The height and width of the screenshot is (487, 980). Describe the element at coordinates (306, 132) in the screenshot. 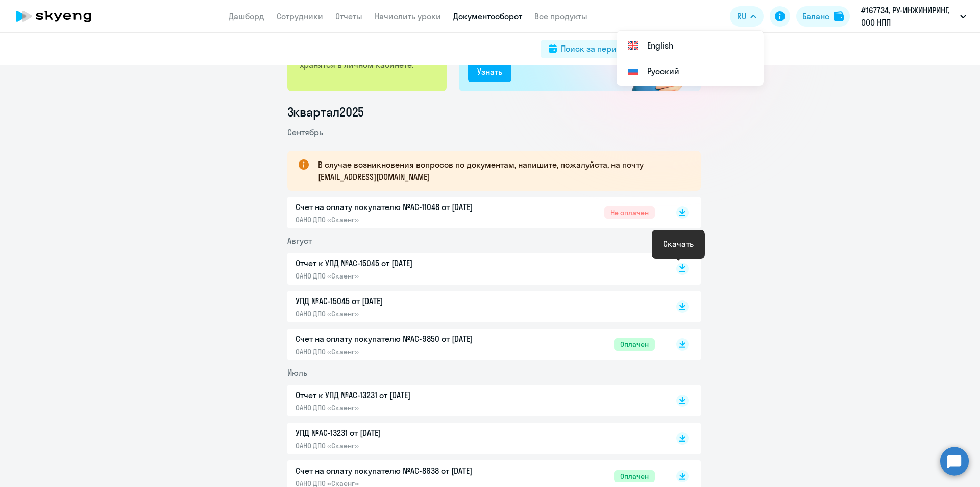

I see `span: Сентябрь` at that location.